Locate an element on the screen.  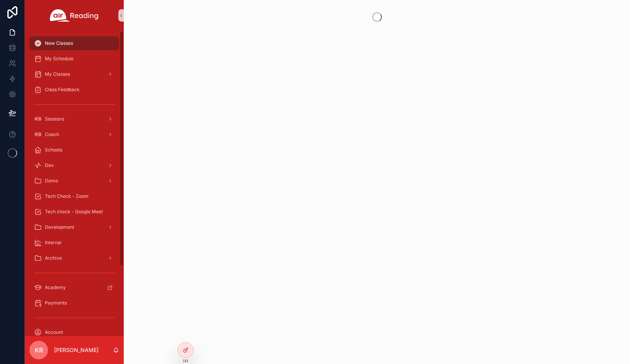
span: My Classes is located at coordinates (57, 74).